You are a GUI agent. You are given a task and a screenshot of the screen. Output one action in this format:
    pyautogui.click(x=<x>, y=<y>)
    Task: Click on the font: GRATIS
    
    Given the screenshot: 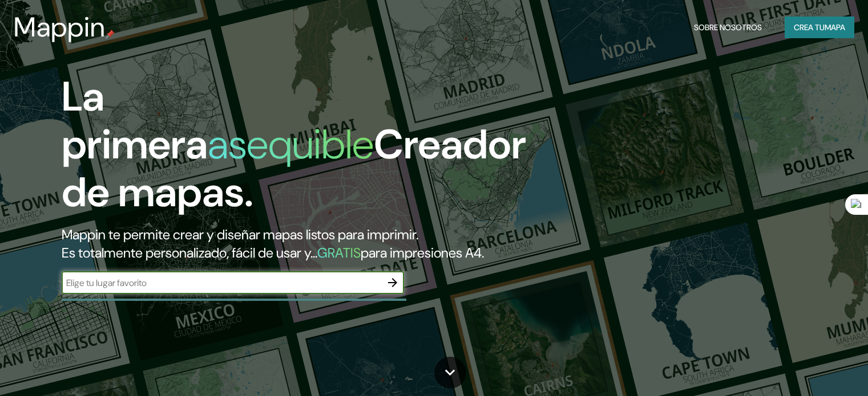 What is the action you would take?
    pyautogui.click(x=339, y=253)
    